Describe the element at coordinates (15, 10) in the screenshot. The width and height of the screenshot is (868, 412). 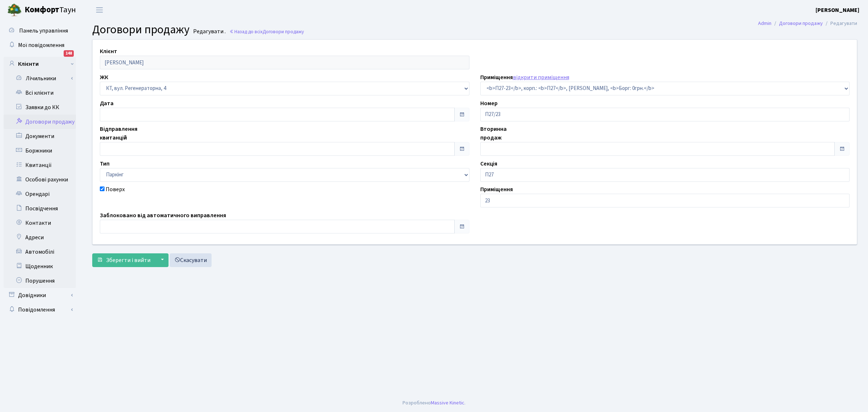
I see `img: logo.png` at that location.